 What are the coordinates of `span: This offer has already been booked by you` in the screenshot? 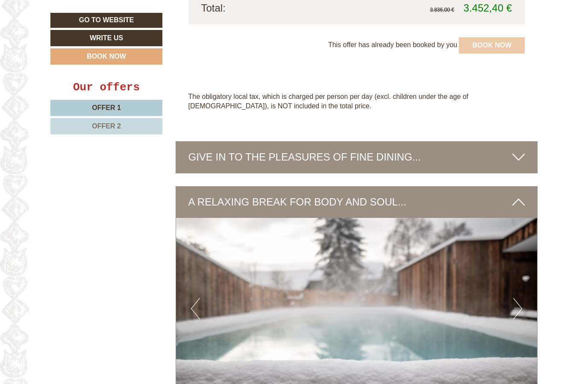 It's located at (393, 44).